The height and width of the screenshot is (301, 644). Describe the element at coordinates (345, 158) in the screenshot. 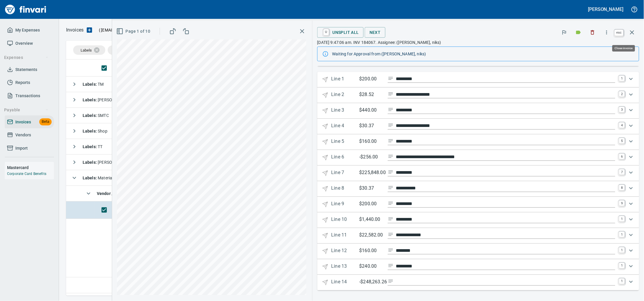

I see `p: Line 6` at that location.